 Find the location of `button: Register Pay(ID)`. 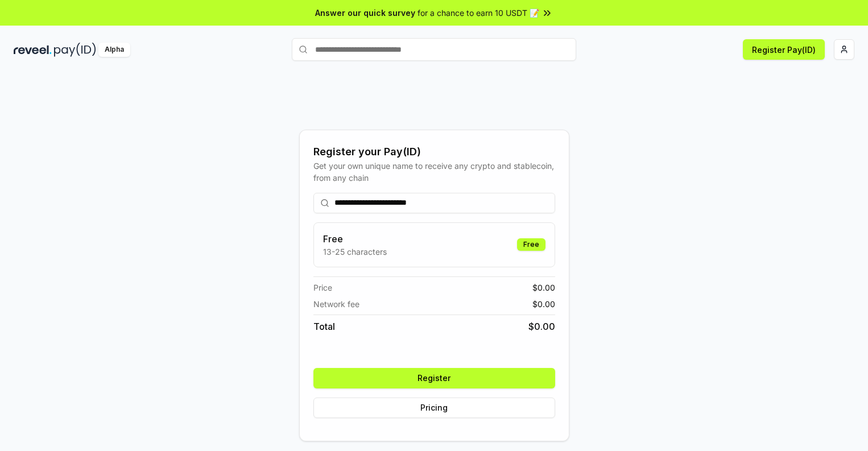

button: Register Pay(ID) is located at coordinates (784, 50).